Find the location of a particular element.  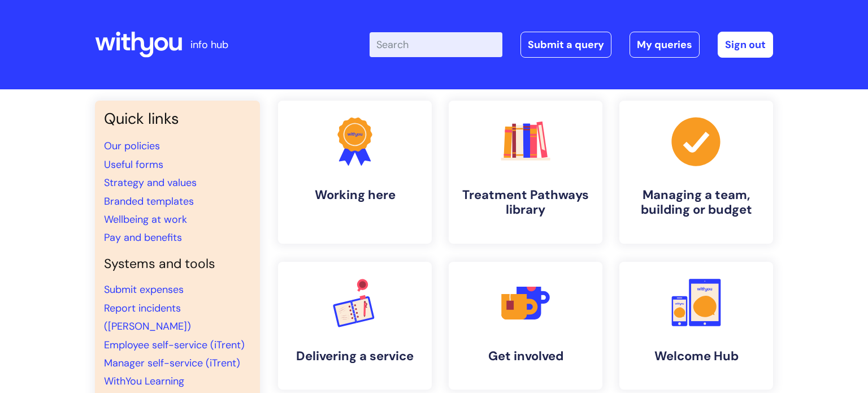

a: Welcome Hub is located at coordinates (696, 326).